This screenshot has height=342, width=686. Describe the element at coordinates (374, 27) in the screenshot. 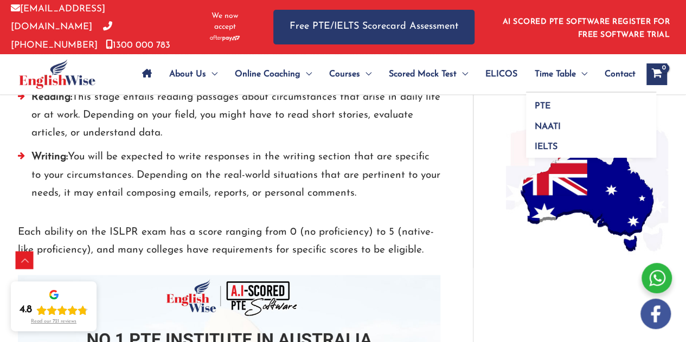

I see `a: Free PTE/IELTS Scorecard Assessment` at that location.